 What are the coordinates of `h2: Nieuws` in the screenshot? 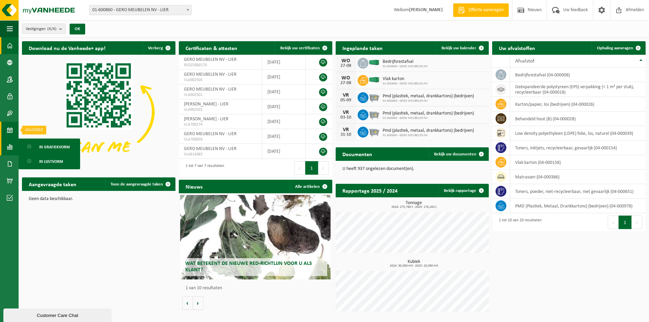 It's located at (194, 186).